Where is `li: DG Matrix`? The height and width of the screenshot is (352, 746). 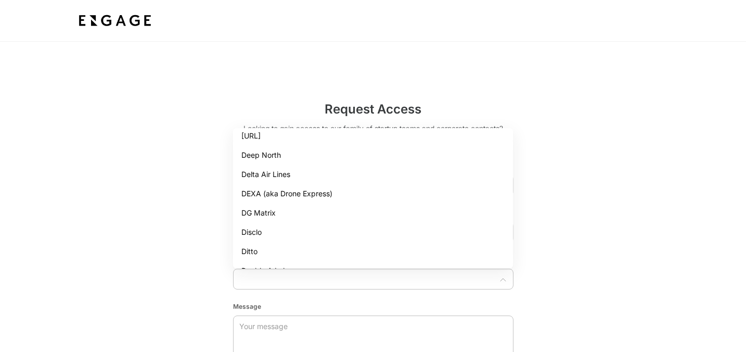
li: DG Matrix is located at coordinates (373, 212).